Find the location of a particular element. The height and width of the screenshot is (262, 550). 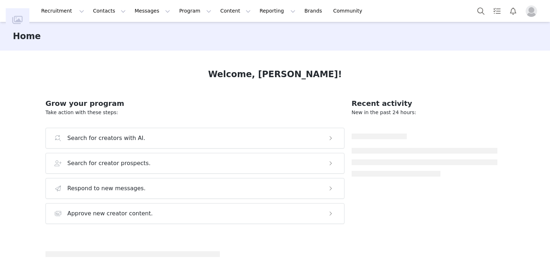

h3: Approve new creator content. is located at coordinates (110, 213).